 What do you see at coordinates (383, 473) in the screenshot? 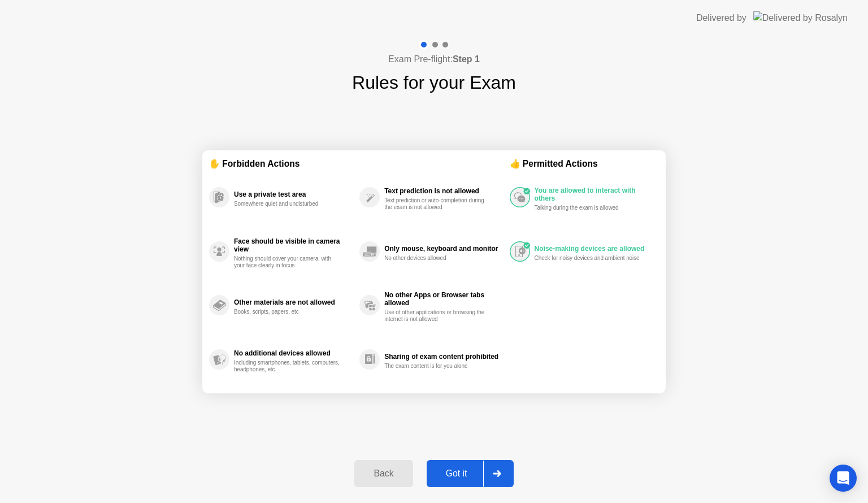
I see `div: Back` at bounding box center [383, 473].